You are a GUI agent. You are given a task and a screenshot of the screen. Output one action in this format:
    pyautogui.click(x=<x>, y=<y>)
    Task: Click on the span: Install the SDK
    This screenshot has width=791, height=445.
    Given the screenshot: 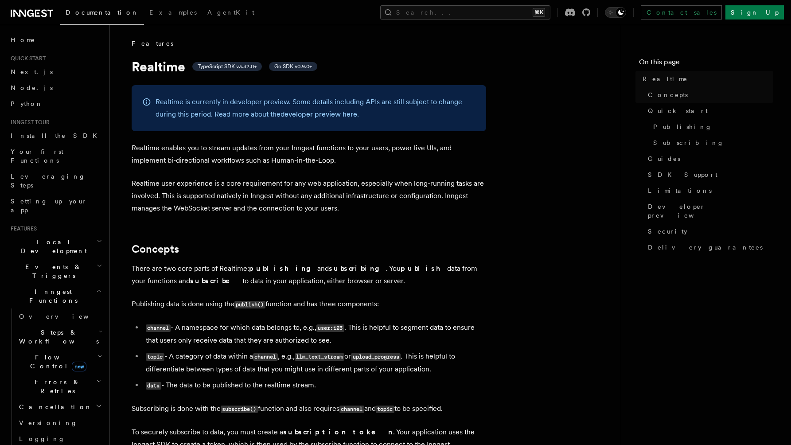 What is the action you would take?
    pyautogui.click(x=56, y=136)
    